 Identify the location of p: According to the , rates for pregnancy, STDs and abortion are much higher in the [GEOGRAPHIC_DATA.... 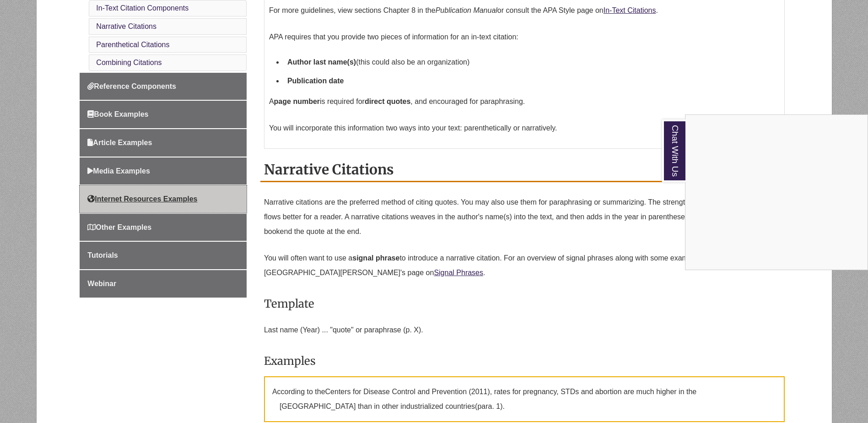
(524, 399).